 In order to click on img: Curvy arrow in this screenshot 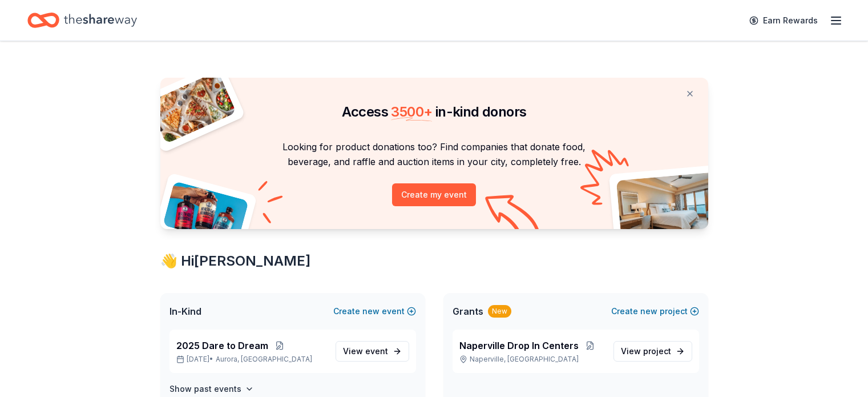, I will do `click(514, 216)`.